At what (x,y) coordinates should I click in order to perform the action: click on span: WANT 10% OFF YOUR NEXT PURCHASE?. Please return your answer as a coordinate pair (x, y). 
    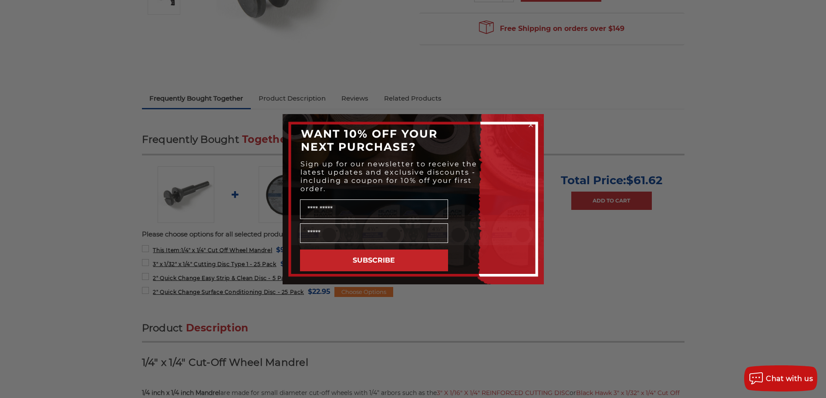
    Looking at the image, I should click on (369, 140).